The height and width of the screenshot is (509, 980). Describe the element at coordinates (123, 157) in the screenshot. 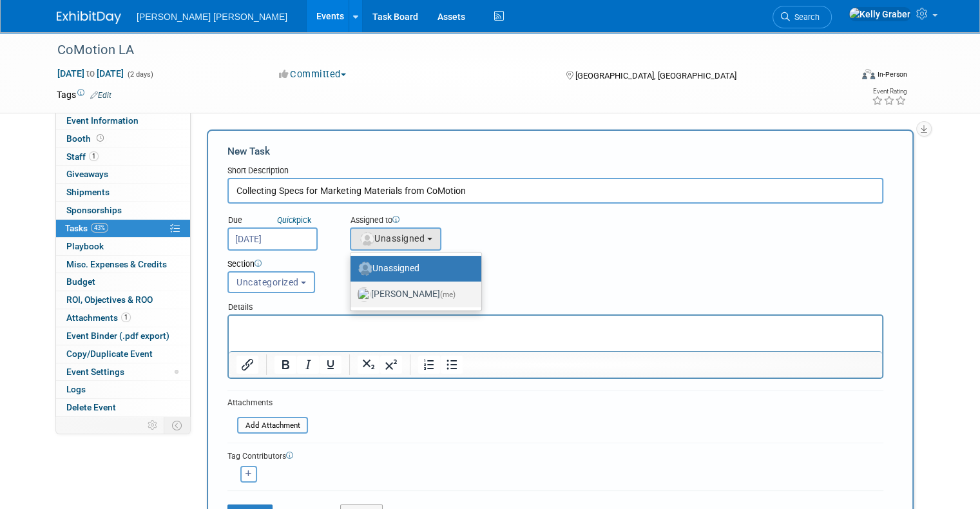

I see `a: Staff1` at that location.